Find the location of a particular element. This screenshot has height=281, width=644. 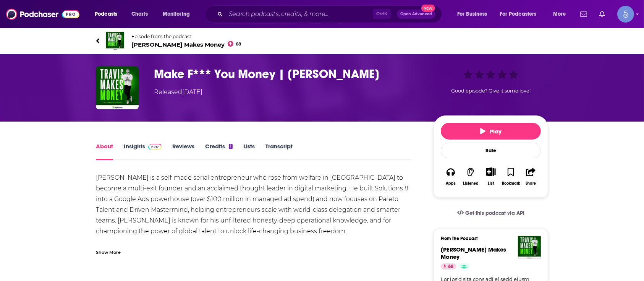

span: Open Advanced is located at coordinates (416, 14).